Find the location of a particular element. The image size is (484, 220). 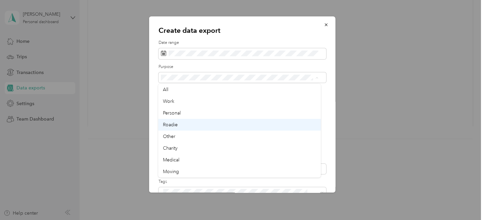

span: Moving is located at coordinates (171, 172).